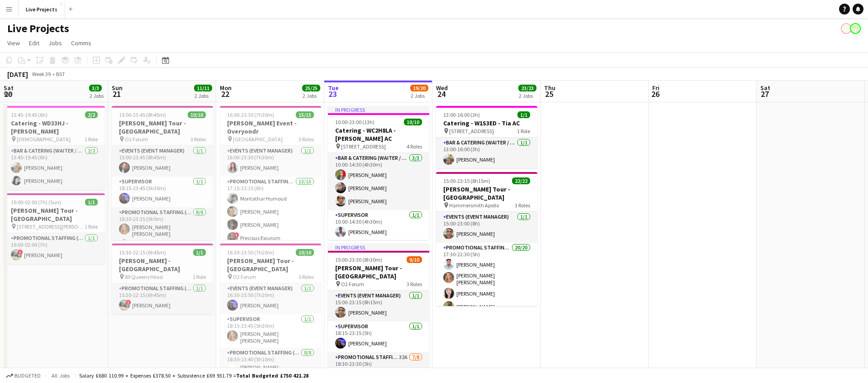 This screenshot has width=868, height=383. I want to click on span: Wed, so click(442, 88).